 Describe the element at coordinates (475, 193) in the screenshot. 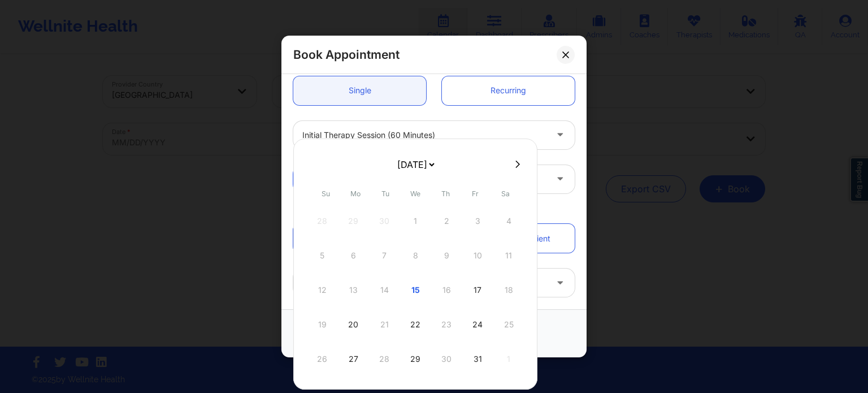

I see `abbr: Friday` at that location.